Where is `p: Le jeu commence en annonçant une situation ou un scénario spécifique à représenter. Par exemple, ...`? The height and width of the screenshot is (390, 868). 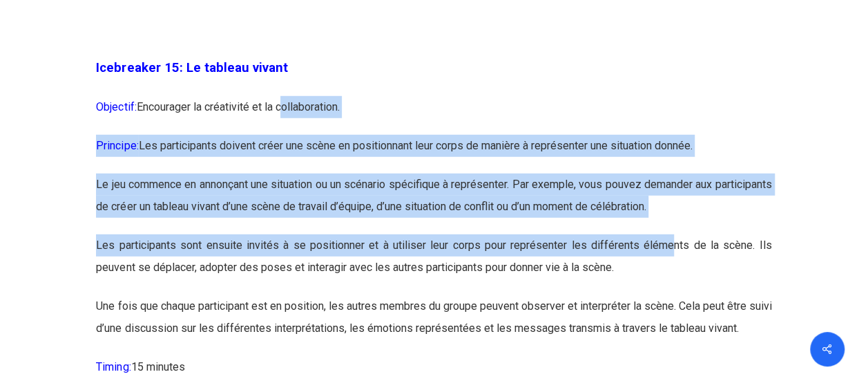 p: Le jeu commence en annonçant une situation ou un scénario spécifique à représenter. Par exemple, ... is located at coordinates (434, 203).